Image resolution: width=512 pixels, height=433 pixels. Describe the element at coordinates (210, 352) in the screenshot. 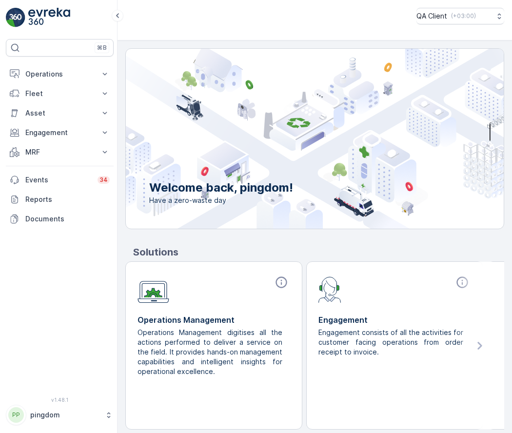

I see `p: Operations Management digitises all the actions performed to deliver a service on the field. It p...` at that location.